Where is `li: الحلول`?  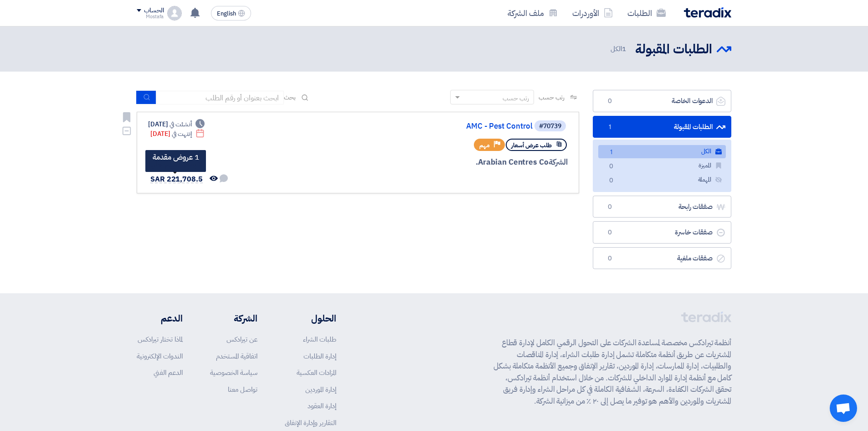 li: الحلول is located at coordinates (310, 318).